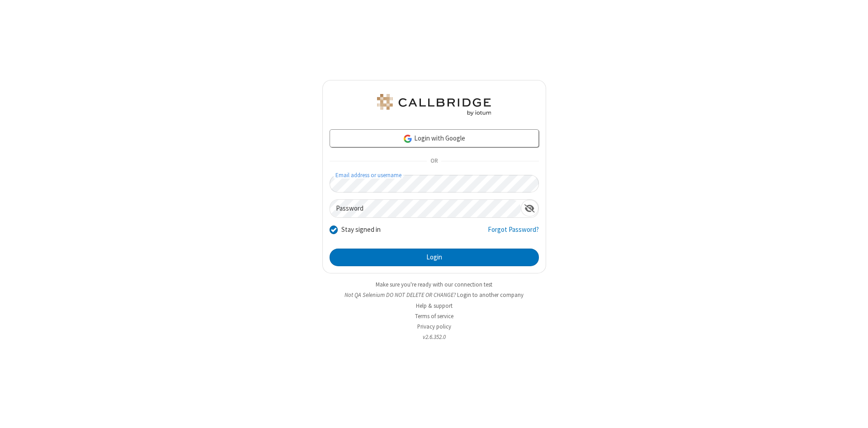 The height and width of the screenshot is (428, 868). What do you see at coordinates (426, 208) in the screenshot?
I see `input: Password` at bounding box center [426, 208].